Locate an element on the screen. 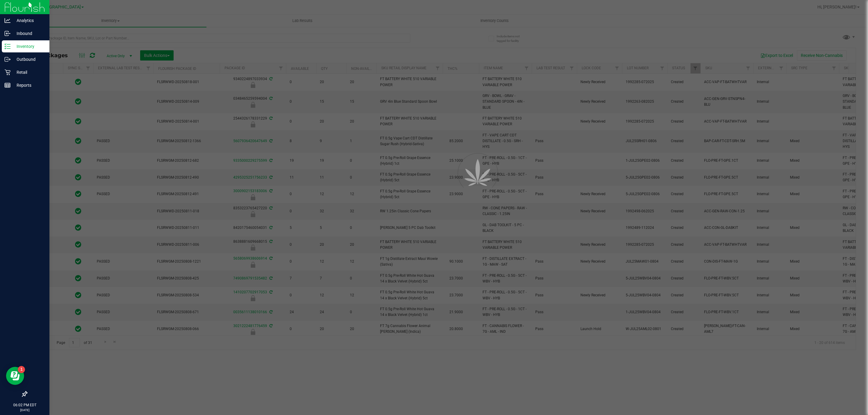 Image resolution: width=868 pixels, height=415 pixels. p: 06:02 PM EDT is located at coordinates (24, 405).